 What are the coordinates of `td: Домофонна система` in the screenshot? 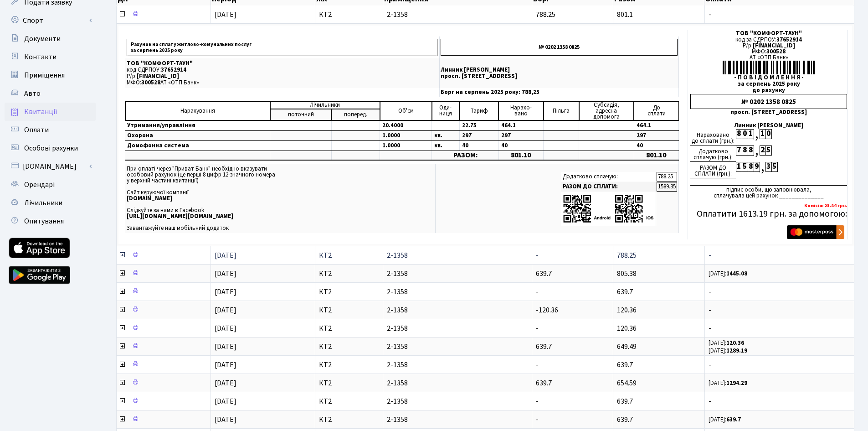 It's located at (198, 146).